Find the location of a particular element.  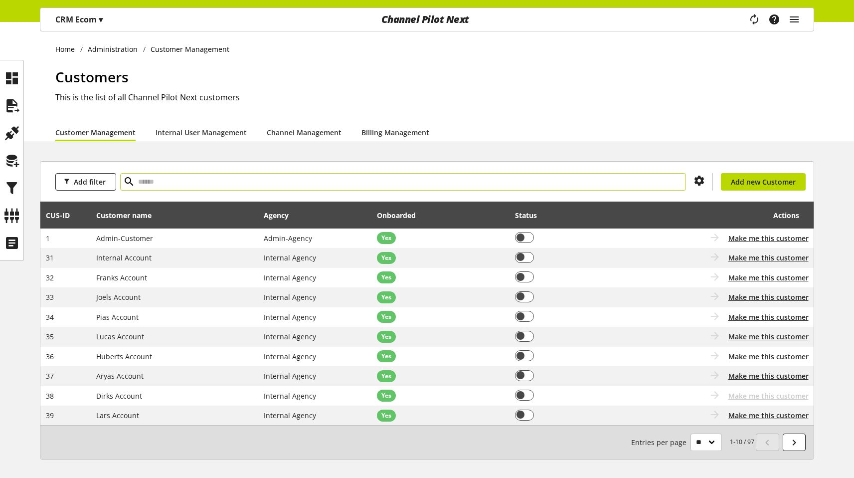

span: Dirks Account is located at coordinates (119, 395).